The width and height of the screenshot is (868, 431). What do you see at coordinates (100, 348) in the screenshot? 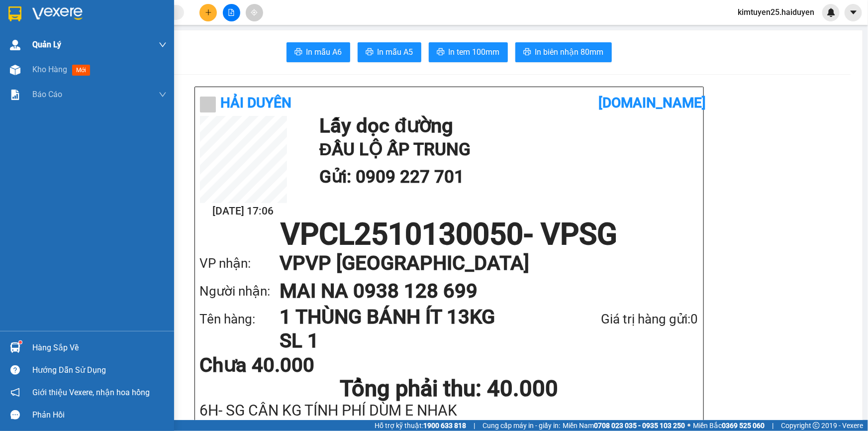
I see `div: Hàng sắp về` at bounding box center [100, 348].